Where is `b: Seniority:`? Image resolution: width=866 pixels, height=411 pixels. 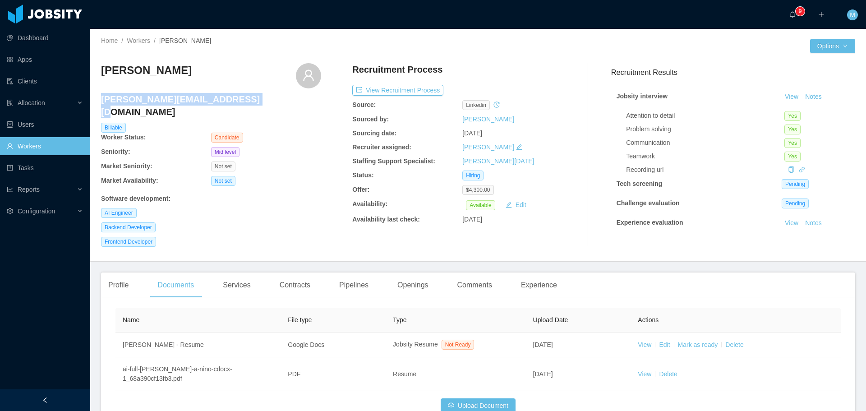
b: Seniority: is located at coordinates (116, 152).